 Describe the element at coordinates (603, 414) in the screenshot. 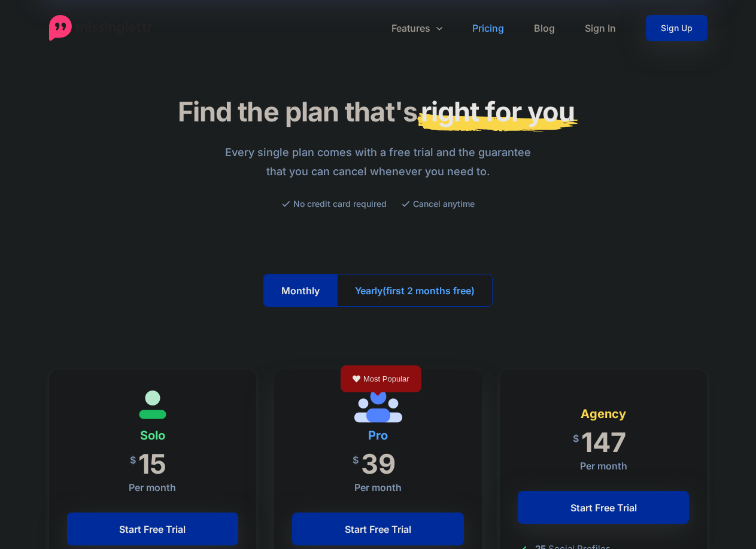

I see `h4: Agency` at that location.